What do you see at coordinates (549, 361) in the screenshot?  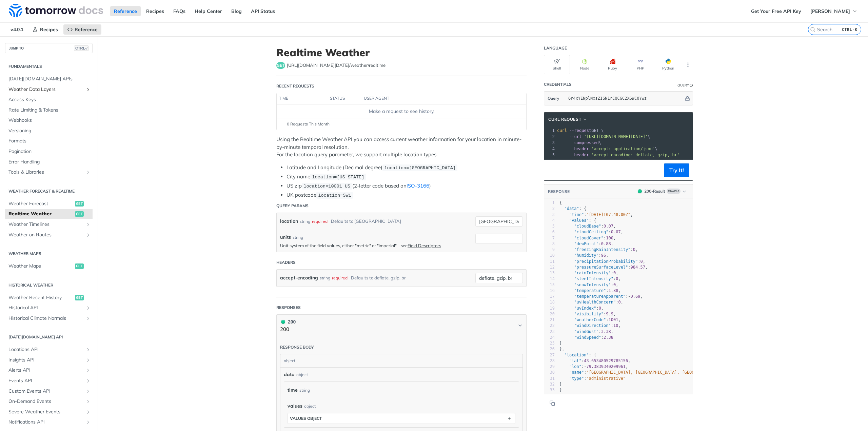 I see `div: 28` at bounding box center [549, 361].